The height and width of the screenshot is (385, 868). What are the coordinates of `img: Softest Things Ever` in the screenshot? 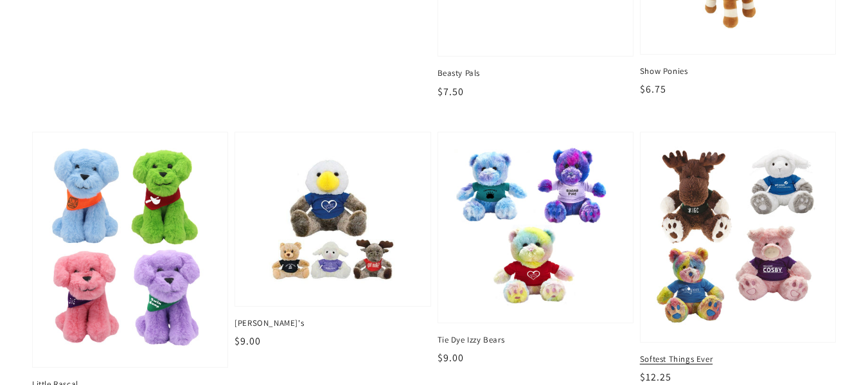 It's located at (737, 236).